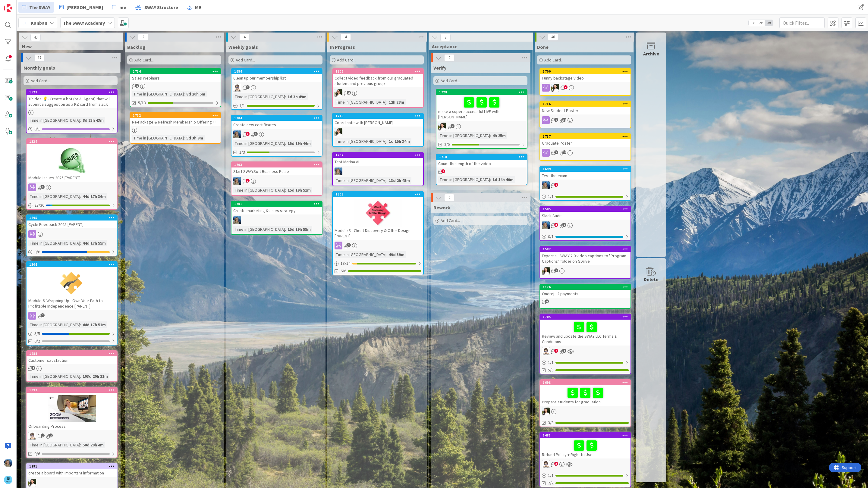 This screenshot has width=868, height=488. What do you see at coordinates (93, 445) in the screenshot?
I see `div: 50d 20h 4m` at bounding box center [93, 445].